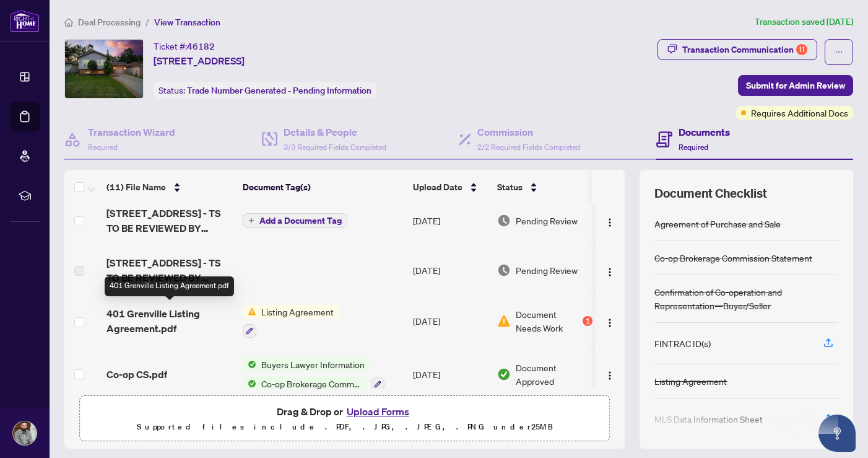 The height and width of the screenshot is (458, 868). What do you see at coordinates (718, 224) in the screenshot?
I see `div: Agreement of Purchase and Sale` at bounding box center [718, 224].